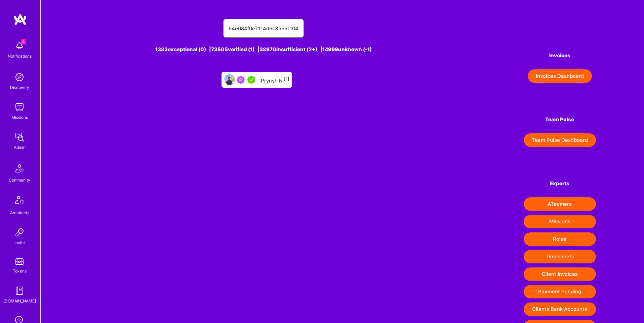 The width and height of the screenshot is (644, 323). I want to click on button: Payment Pending, so click(560, 292).